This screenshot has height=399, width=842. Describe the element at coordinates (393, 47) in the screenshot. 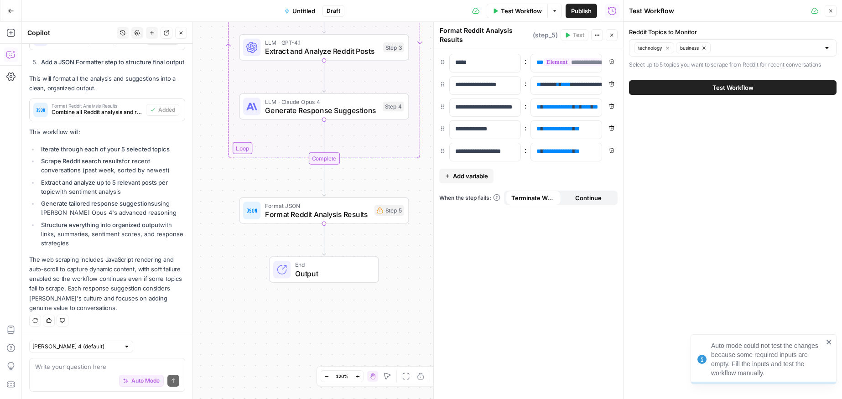

I see `div: Step 3` at that location.